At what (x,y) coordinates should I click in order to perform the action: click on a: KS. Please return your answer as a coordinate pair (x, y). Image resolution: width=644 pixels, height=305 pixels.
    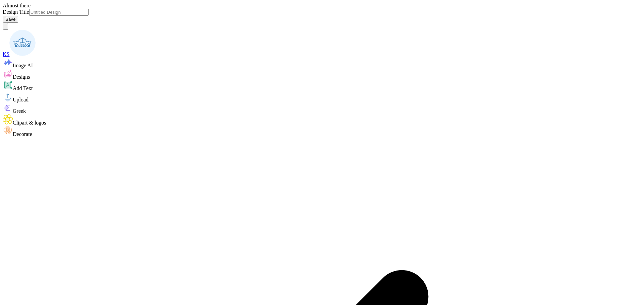
    Looking at the image, I should click on (19, 54).